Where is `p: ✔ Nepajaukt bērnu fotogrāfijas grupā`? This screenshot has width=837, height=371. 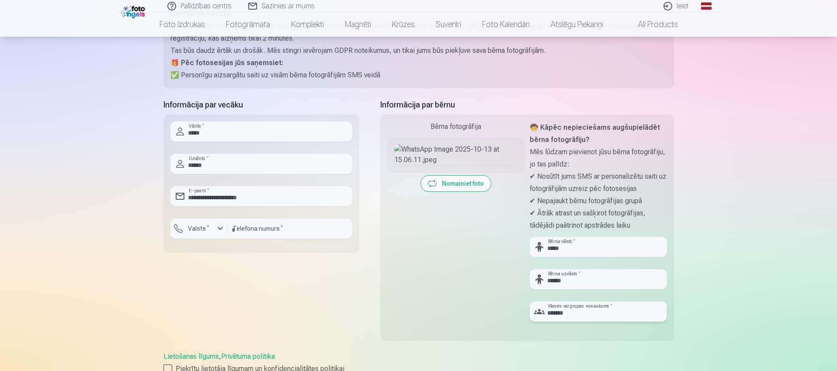
p: ✔ Nepajaukt bērnu fotogrāfijas grupā is located at coordinates (598, 201).